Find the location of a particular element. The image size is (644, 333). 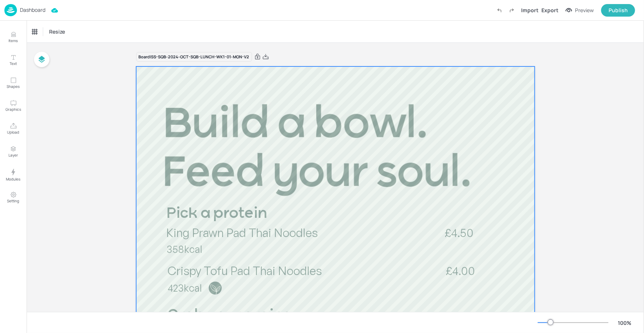

div: Export is located at coordinates (550, 10).